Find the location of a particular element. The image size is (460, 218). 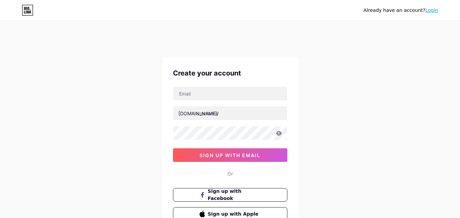

span: Sign up with Facebook is located at coordinates (234, 195).